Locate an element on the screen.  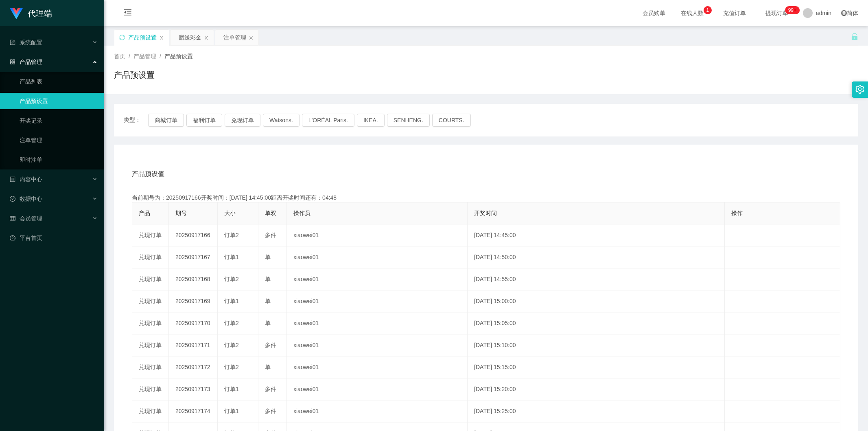
td: 20250917172 is located at coordinates (193, 367).